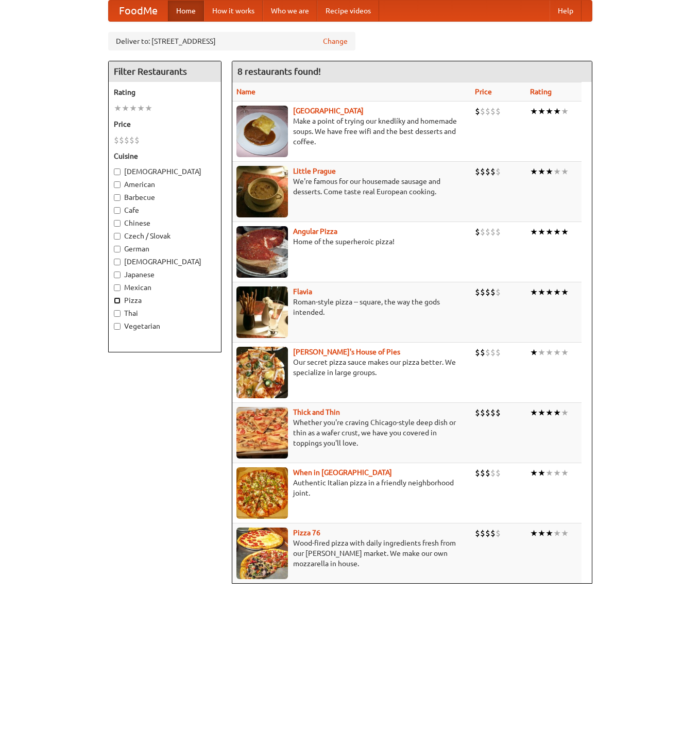  Describe the element at coordinates (165, 124) in the screenshot. I see `h5: Price` at that location.